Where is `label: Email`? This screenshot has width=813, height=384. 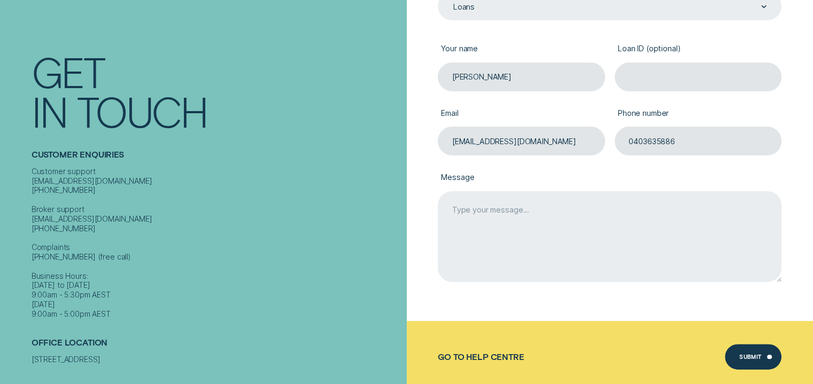 label: Email is located at coordinates (521, 113).